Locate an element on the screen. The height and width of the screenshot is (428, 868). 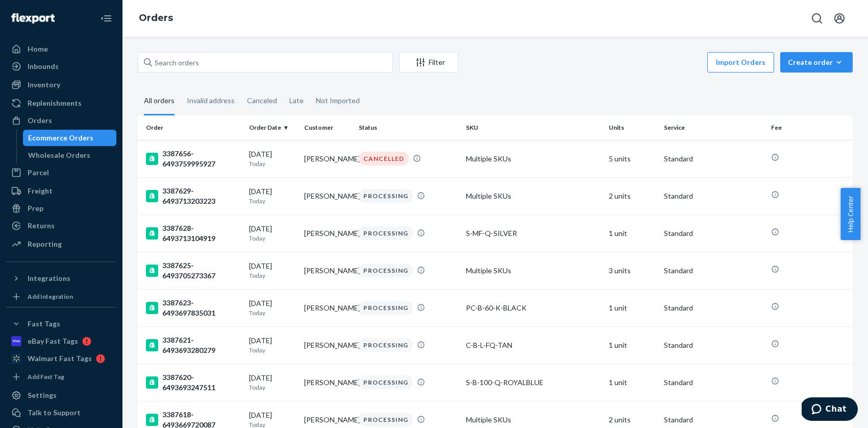
a: Returns is located at coordinates (61, 225).